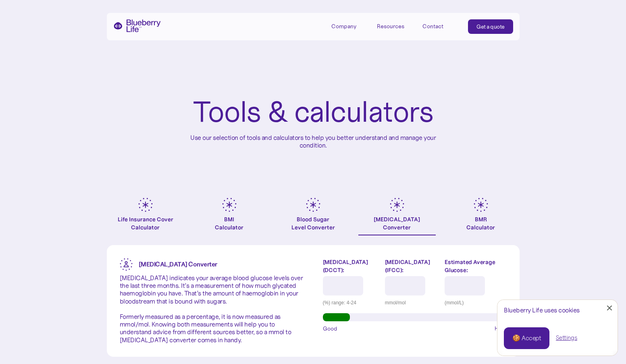  Describe the element at coordinates (313, 112) in the screenshot. I see `h1: Tools & calculators` at that location.